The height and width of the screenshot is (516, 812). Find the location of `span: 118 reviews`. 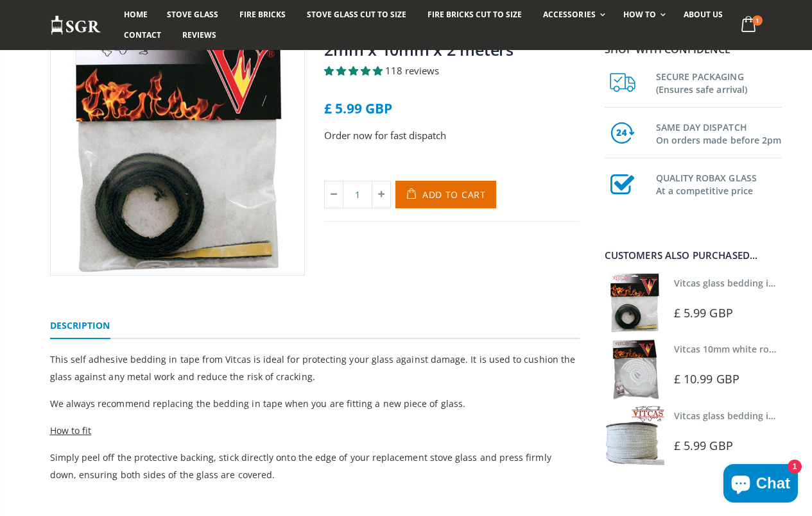

span: 118 reviews is located at coordinates (412, 71).